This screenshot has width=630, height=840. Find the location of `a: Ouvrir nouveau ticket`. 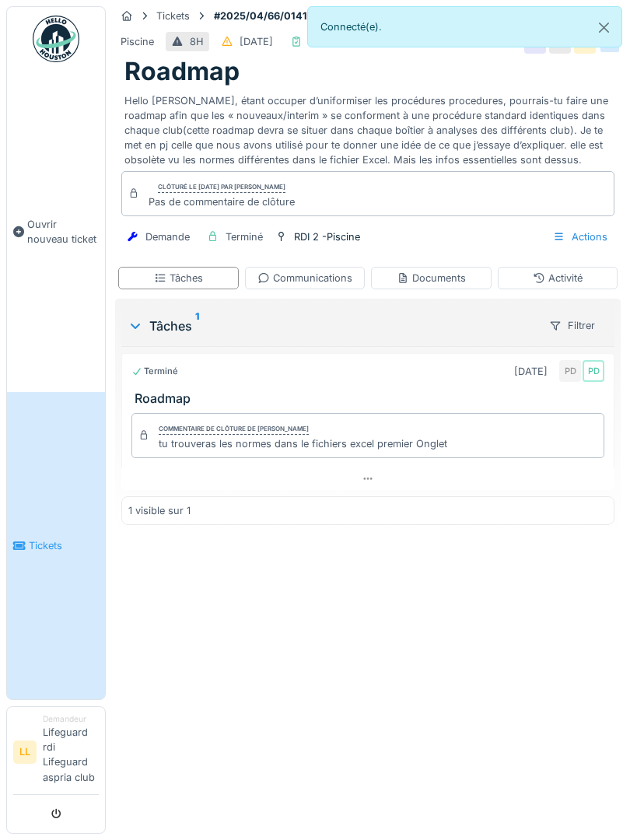

a: Ouvrir nouveau ticket is located at coordinates (56, 231).